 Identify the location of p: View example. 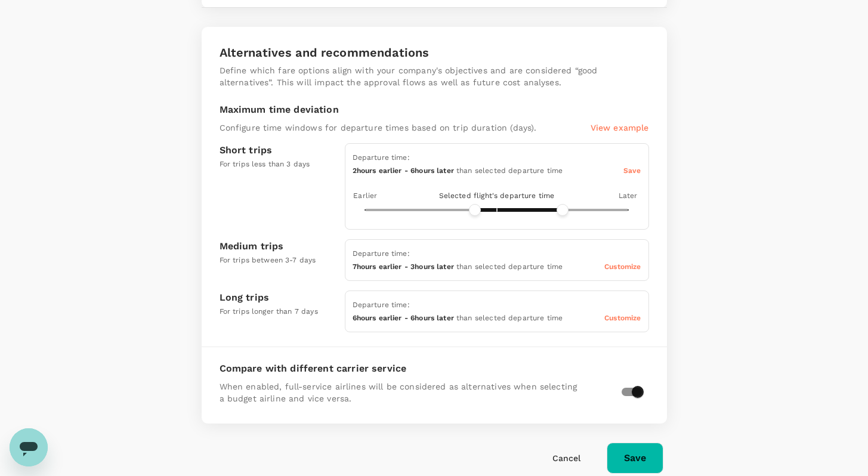
(620, 128).